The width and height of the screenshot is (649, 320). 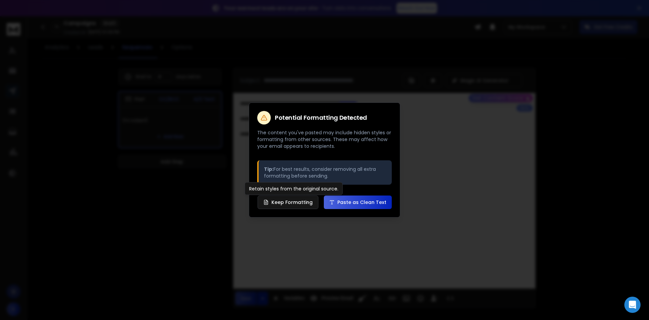 What do you see at coordinates (321, 118) in the screenshot?
I see `h2: Potential Formatting Detected` at bounding box center [321, 118].